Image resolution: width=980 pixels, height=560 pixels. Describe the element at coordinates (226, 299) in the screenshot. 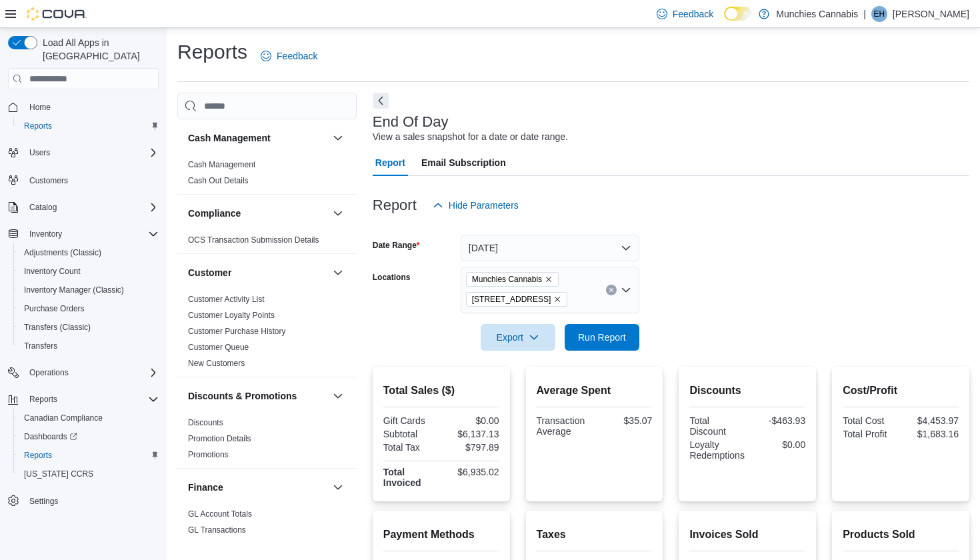

I see `a: Customer Activity List` at that location.